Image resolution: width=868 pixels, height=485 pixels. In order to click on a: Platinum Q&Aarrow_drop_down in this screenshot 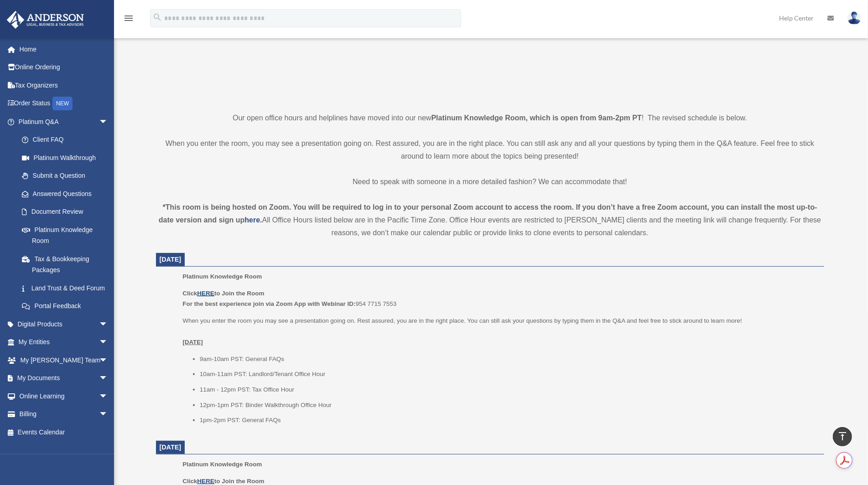, I will do `click(64, 122)`.